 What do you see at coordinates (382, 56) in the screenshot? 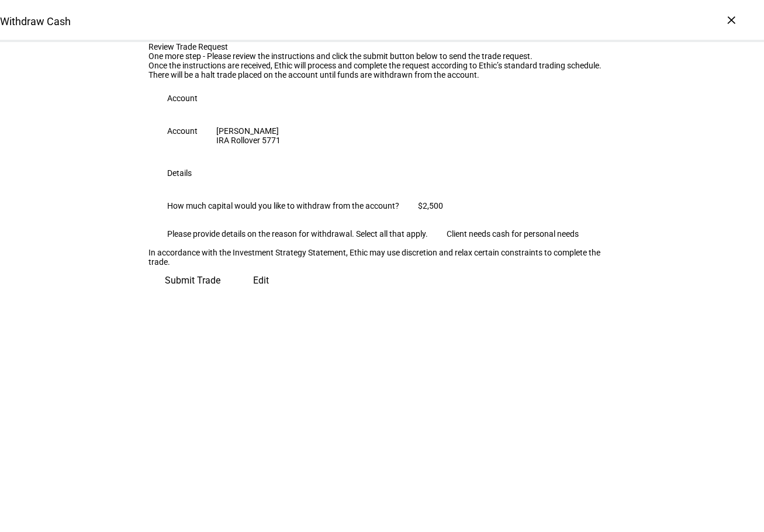
I see `div: One more step - Please review the instructions and click the submit button below to send the trad...` at bounding box center [382, 56].